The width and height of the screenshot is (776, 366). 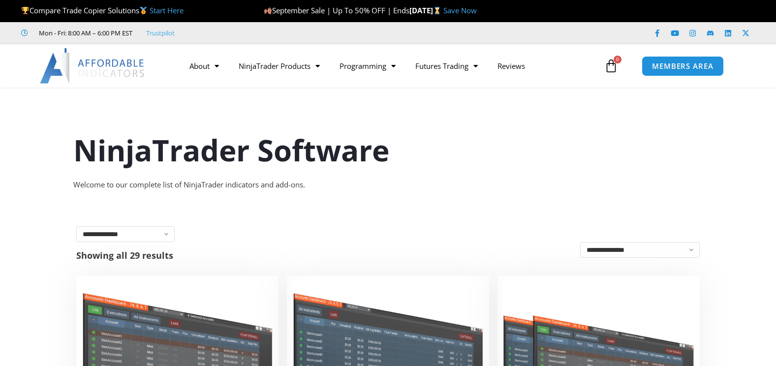 I want to click on a: Reviews, so click(x=511, y=66).